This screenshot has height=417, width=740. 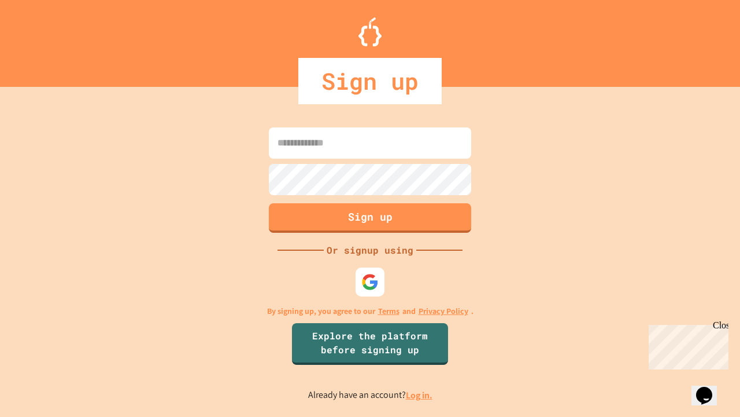 I want to click on a: Privacy Policy, so click(x=444, y=311).